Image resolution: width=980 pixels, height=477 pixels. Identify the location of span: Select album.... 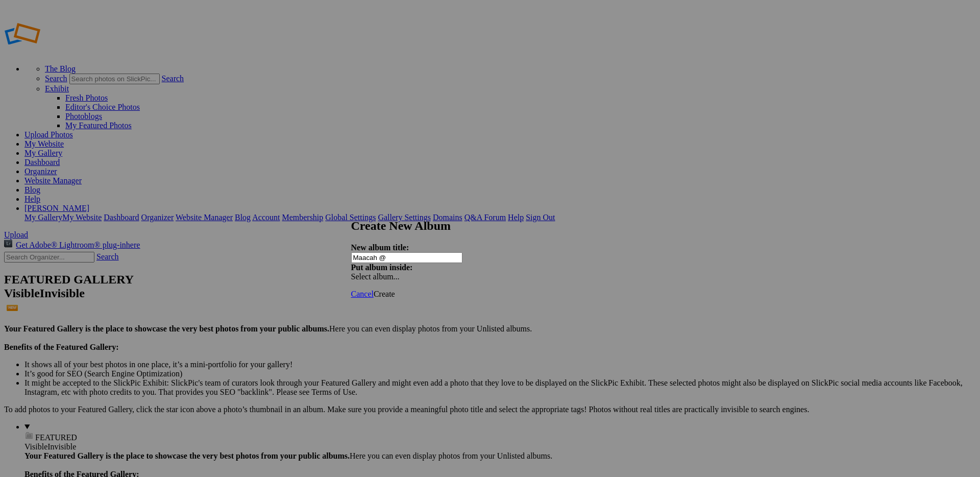
(375, 276).